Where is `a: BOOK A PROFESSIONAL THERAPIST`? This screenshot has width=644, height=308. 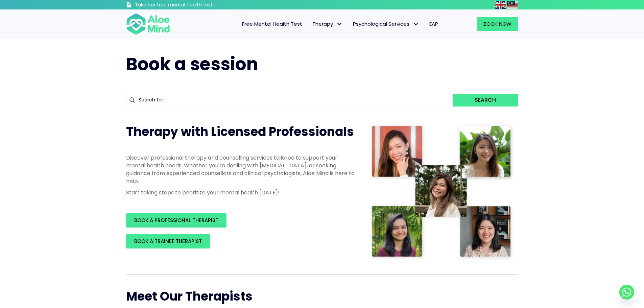 a: BOOK A PROFESSIONAL THERAPIST is located at coordinates (176, 220).